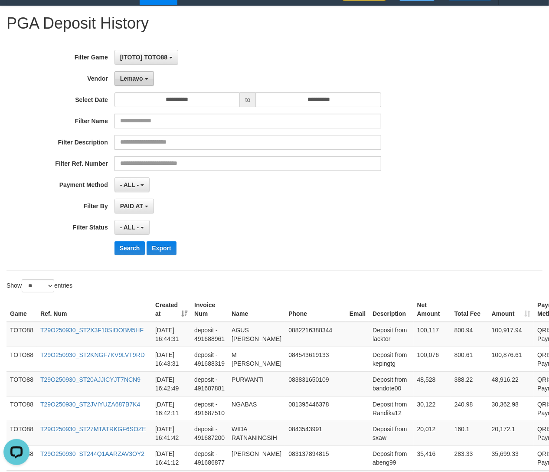 Image resolution: width=549 pixels, height=472 pixels. Describe the element at coordinates (248, 100) in the screenshot. I see `span: to` at that location.